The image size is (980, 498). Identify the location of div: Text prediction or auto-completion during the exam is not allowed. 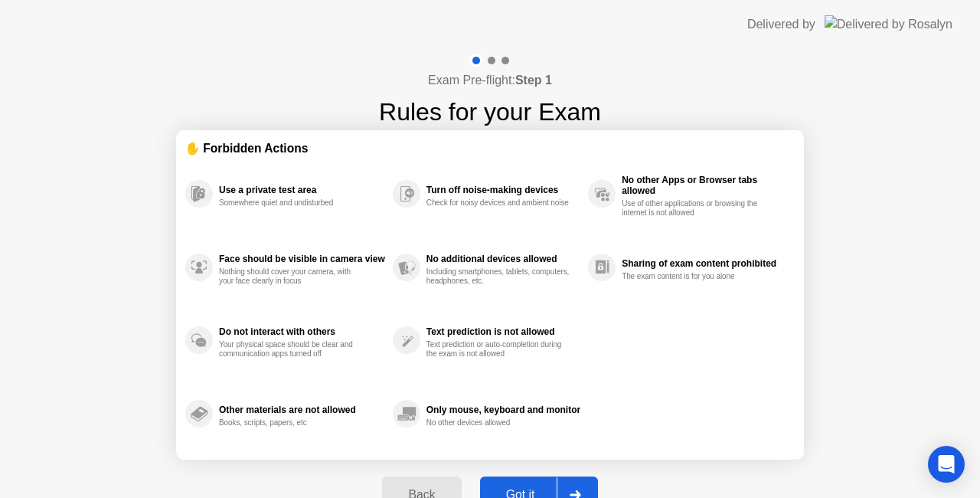
(498, 350).